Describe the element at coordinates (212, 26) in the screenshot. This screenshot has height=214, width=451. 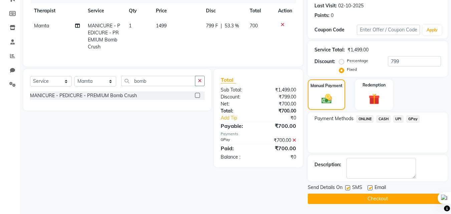
I see `span: 799 F` at that location.